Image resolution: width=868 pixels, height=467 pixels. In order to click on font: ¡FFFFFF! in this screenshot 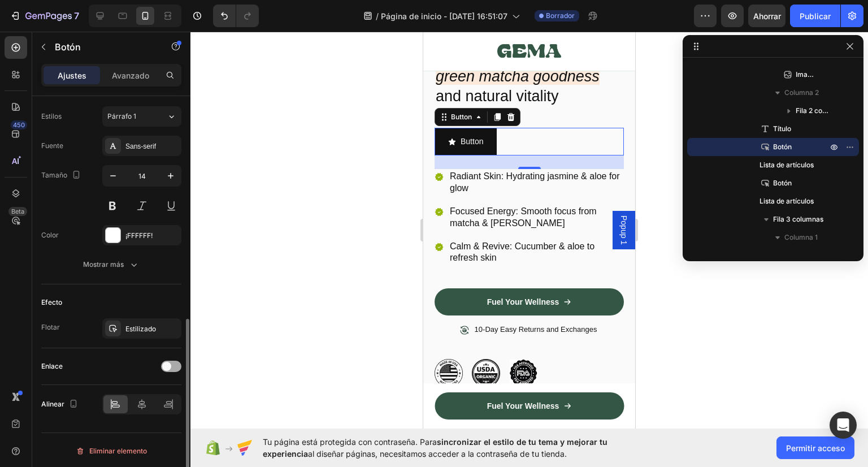, I will do `click(139, 235)`.